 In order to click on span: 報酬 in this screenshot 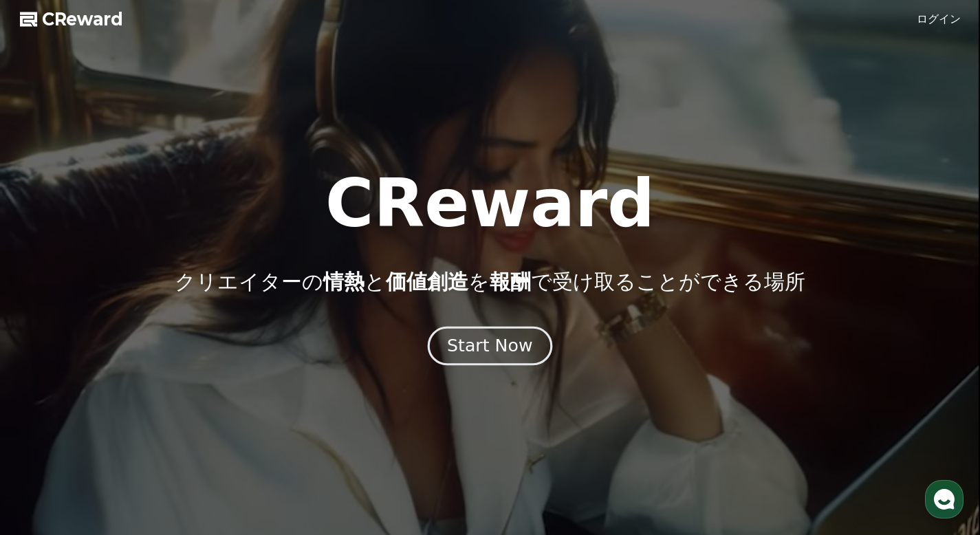, I will do `click(510, 281)`.